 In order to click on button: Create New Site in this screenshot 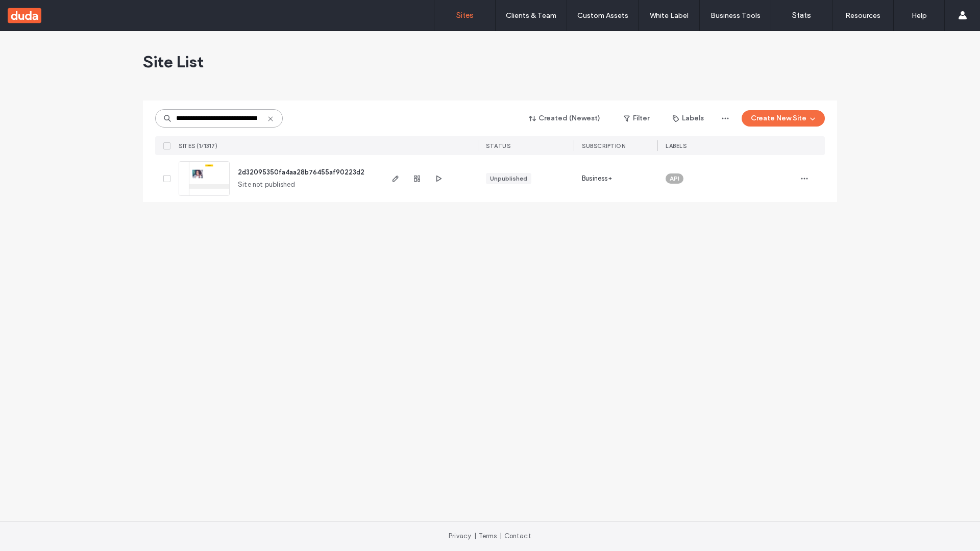, I will do `click(783, 118)`.